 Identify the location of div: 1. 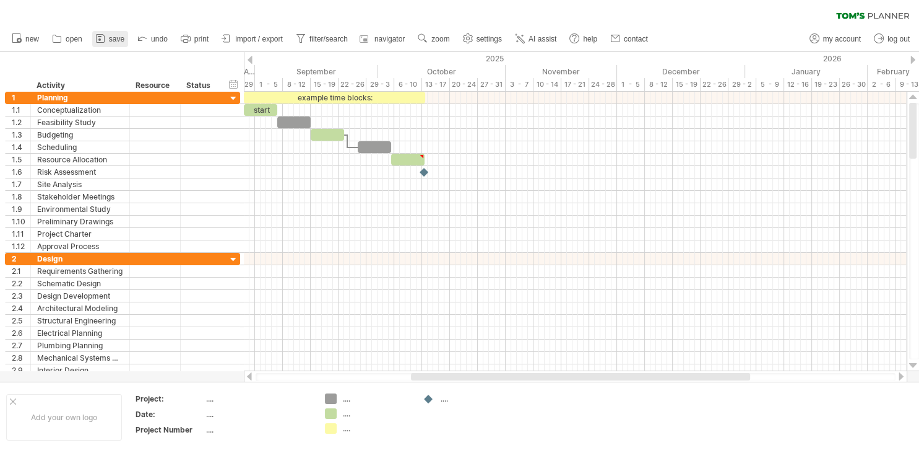
(21, 97).